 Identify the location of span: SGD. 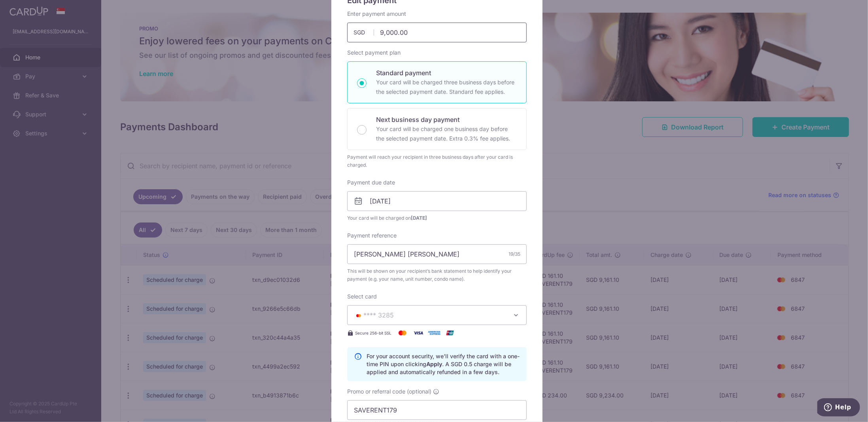
(364, 32).